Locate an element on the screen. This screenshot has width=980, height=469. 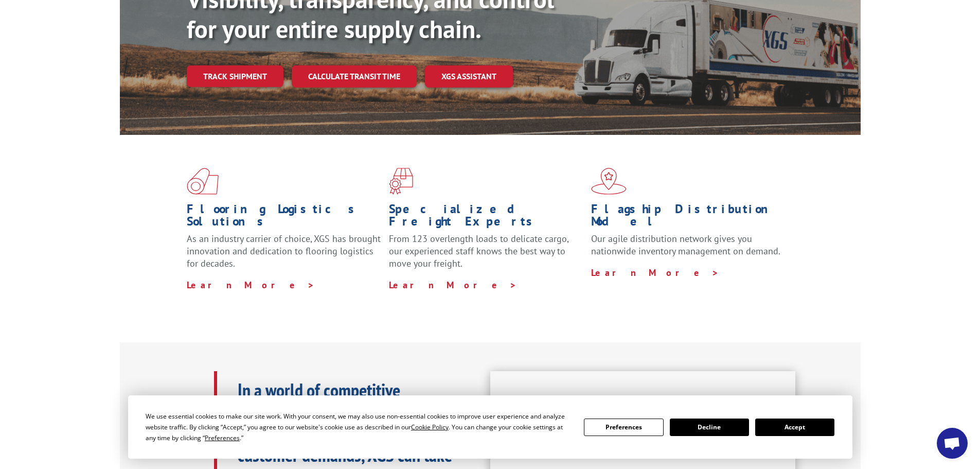
h1: Flooring Logistics Solutions is located at coordinates (284, 218).